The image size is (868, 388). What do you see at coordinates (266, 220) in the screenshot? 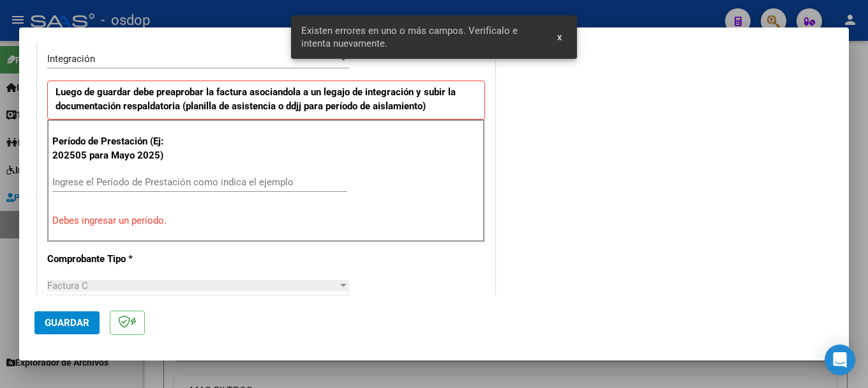
I see `p: Debes ingresar un período.` at bounding box center [266, 220].